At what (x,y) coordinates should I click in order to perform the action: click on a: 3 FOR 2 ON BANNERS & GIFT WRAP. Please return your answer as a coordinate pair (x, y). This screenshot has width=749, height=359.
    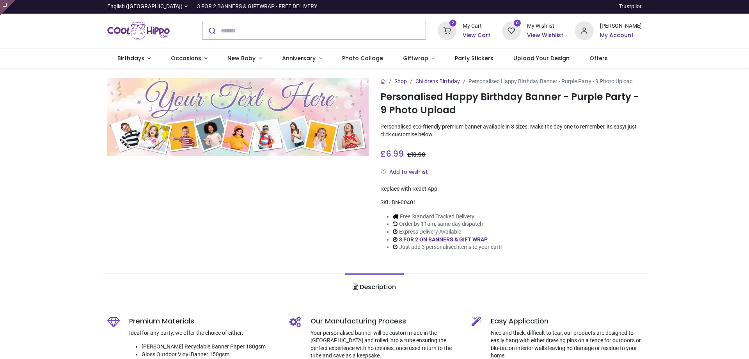
    Looking at the image, I should click on (443, 239).